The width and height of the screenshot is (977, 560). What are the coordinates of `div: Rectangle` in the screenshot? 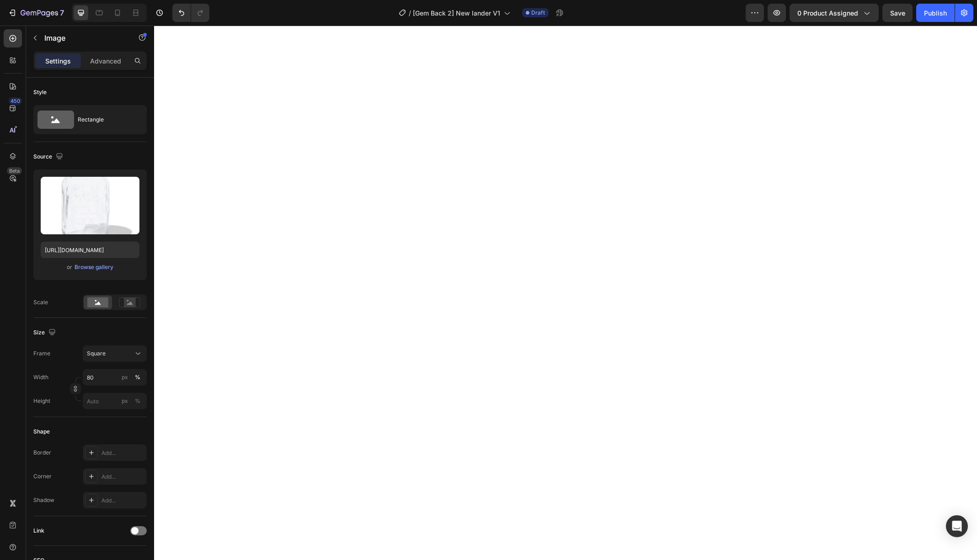 It's located at (106, 120).